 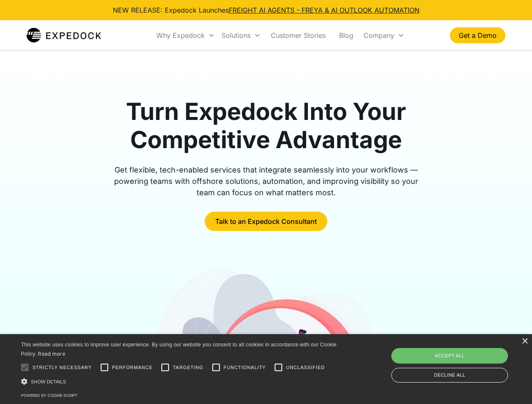 I want to click on span: Performance, so click(x=132, y=367).